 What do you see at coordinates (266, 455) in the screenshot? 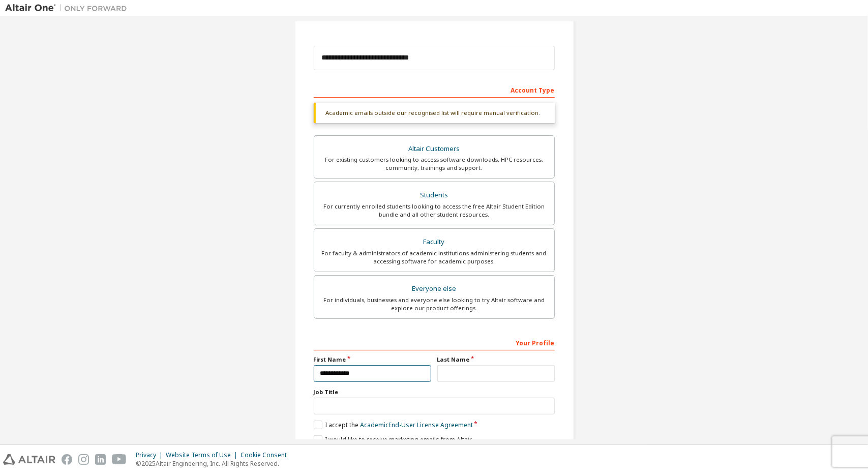
I see `div: Cookie Consent` at bounding box center [266, 455].